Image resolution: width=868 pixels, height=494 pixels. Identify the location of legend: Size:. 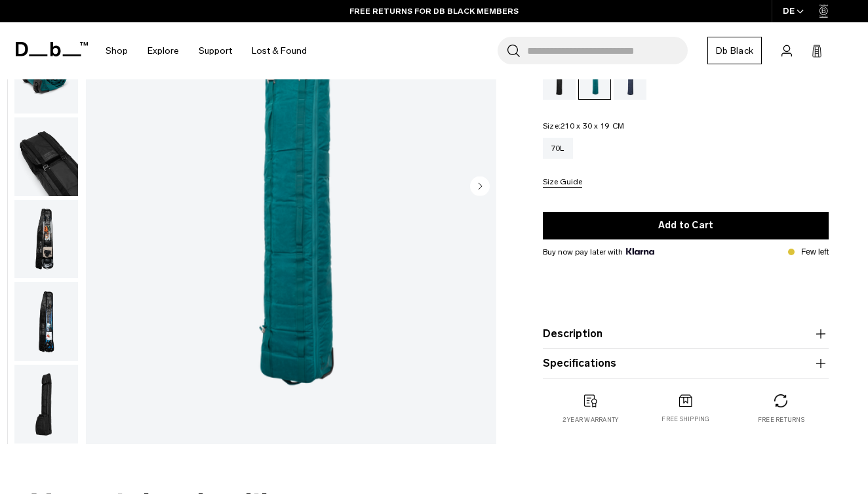
(583, 126).